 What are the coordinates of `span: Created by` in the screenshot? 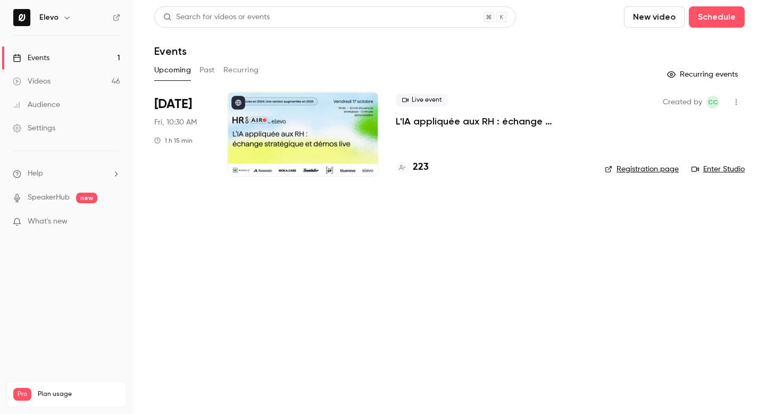 It's located at (683, 102).